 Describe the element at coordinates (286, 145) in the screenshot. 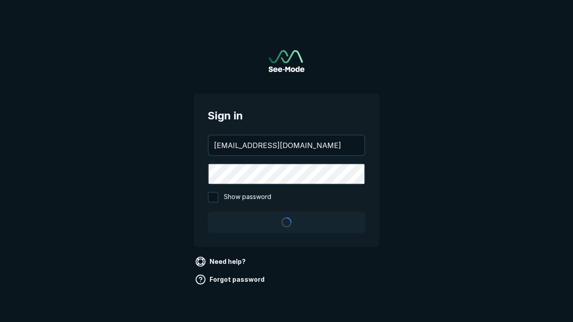

I see `input: your@email.com` at that location.